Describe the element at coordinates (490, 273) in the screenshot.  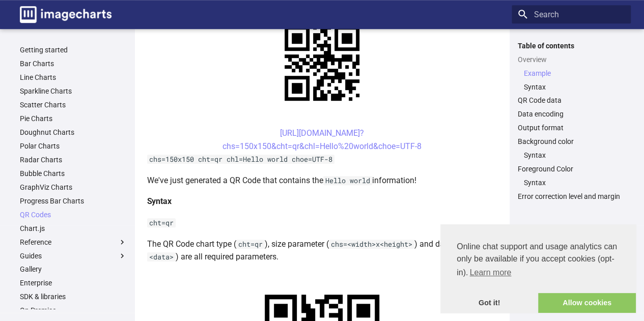
I see `a: learn more about cookies` at that location.